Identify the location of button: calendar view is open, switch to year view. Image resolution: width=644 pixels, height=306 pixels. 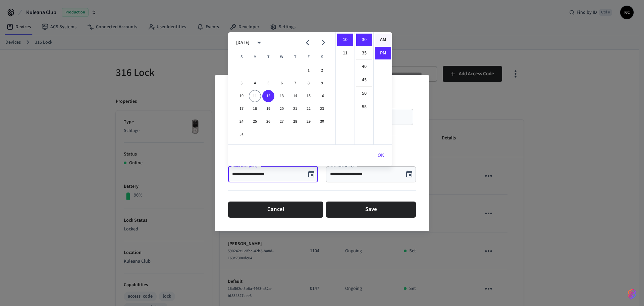
(259, 42).